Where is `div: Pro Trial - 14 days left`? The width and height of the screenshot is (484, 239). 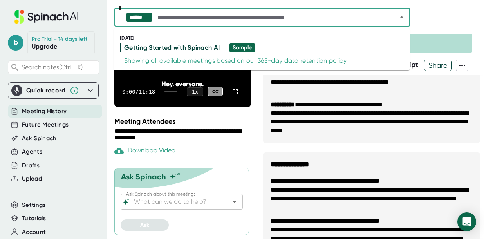
div: Pro Trial - 14 days left is located at coordinates (60, 39).